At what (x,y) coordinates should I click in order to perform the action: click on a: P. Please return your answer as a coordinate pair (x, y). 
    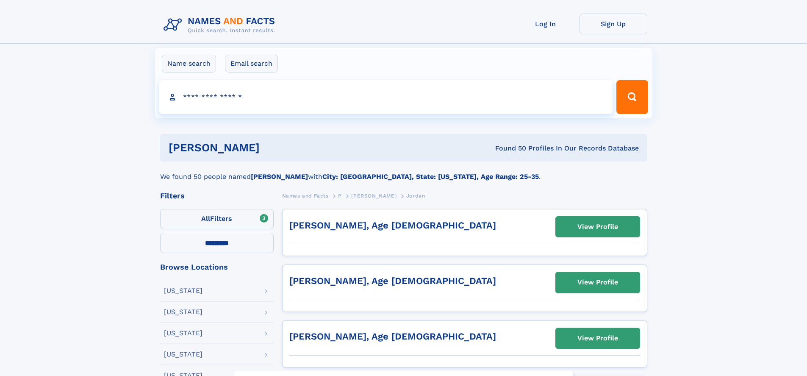
    Looking at the image, I should click on (340, 195).